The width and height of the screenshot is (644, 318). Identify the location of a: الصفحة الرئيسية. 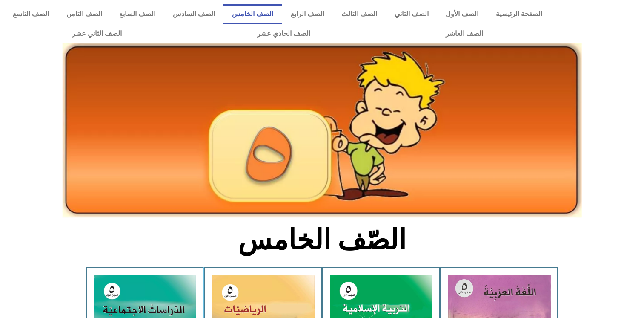
(519, 14).